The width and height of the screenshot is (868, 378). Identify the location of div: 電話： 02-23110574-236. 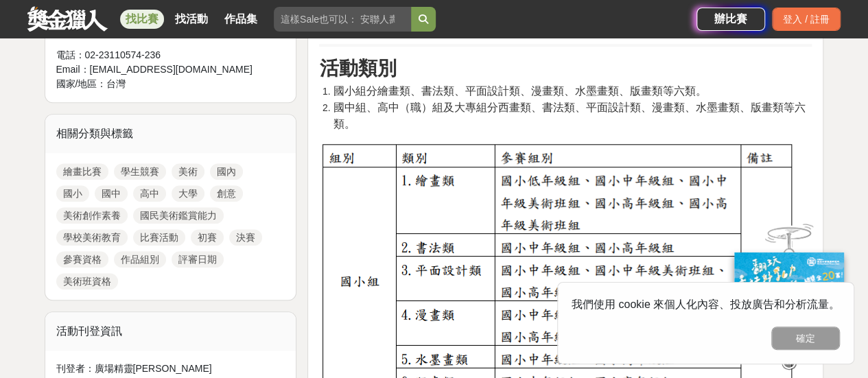
(157, 55).